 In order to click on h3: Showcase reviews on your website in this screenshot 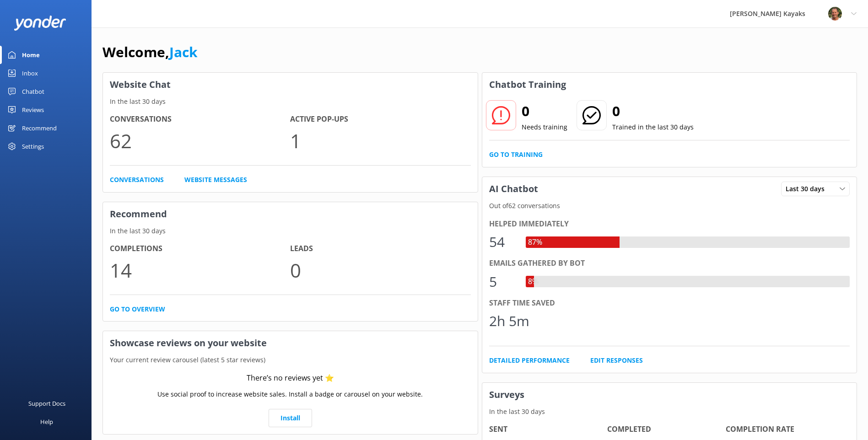, I will do `click(290, 343)`.